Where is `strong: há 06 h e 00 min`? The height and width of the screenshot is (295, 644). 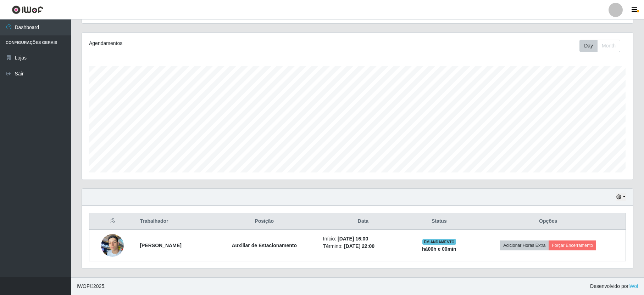 strong: há 06 h e 00 min is located at coordinates (439, 249).